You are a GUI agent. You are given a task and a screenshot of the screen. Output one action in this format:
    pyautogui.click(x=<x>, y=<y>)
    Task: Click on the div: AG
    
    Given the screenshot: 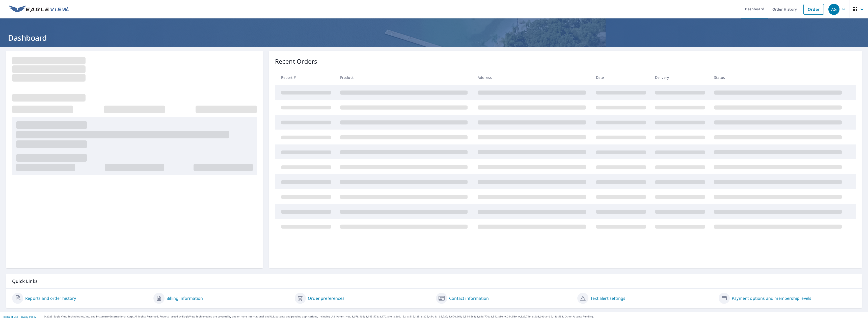 What is the action you would take?
    pyautogui.click(x=834, y=9)
    